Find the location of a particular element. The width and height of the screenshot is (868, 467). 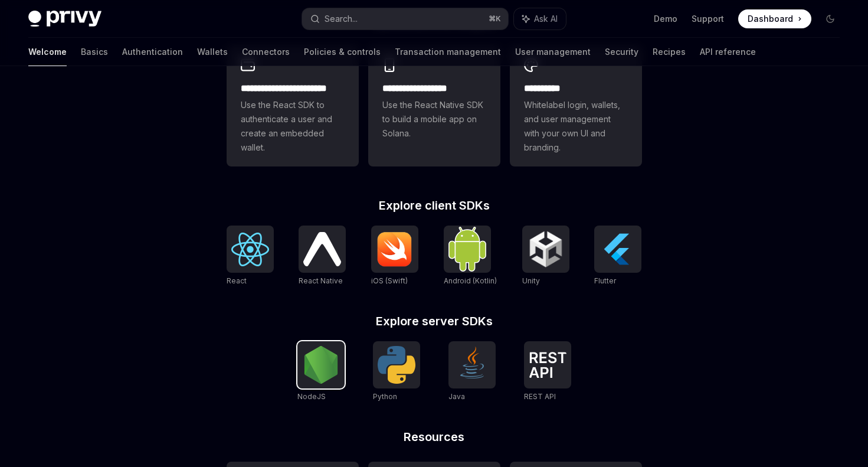

span: Java is located at coordinates (456, 396).